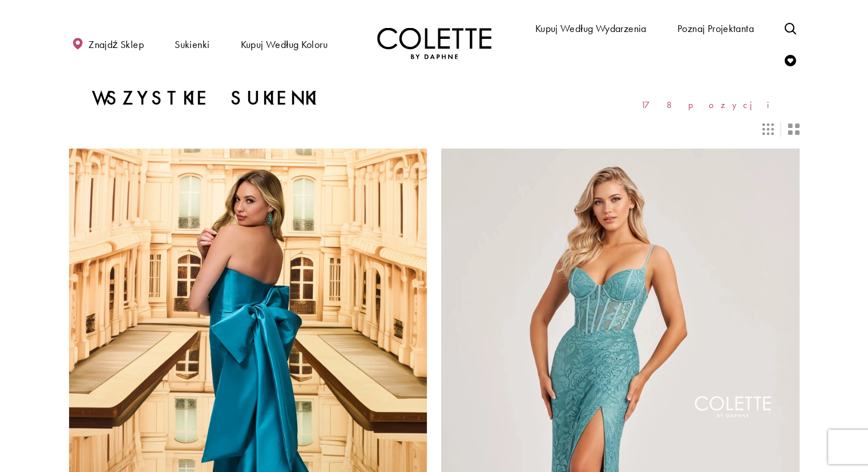 The height and width of the screenshot is (472, 868). What do you see at coordinates (434, 44) in the screenshot?
I see `a: Odwiedź stronę główną` at bounding box center [434, 44].